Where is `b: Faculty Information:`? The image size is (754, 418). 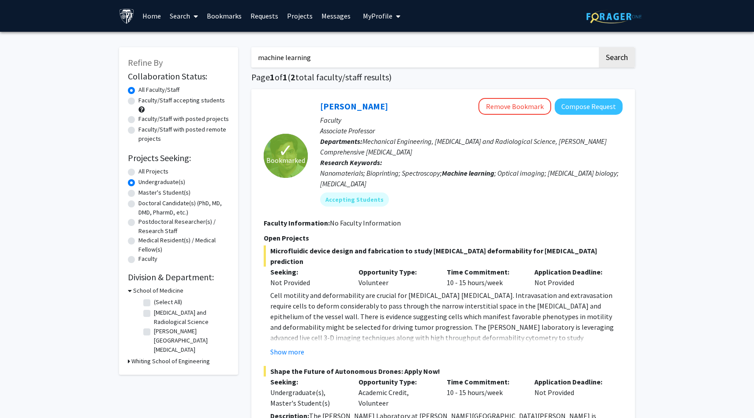 b: Faculty Information: is located at coordinates (297, 223).